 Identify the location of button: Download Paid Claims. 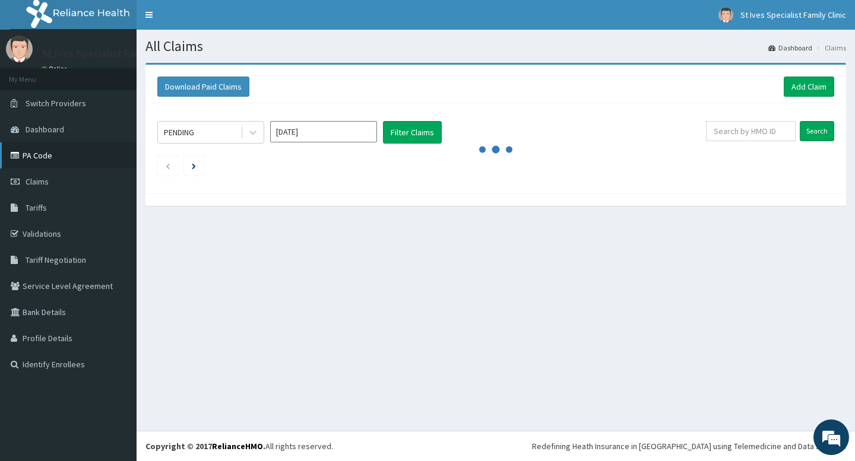
(203, 87).